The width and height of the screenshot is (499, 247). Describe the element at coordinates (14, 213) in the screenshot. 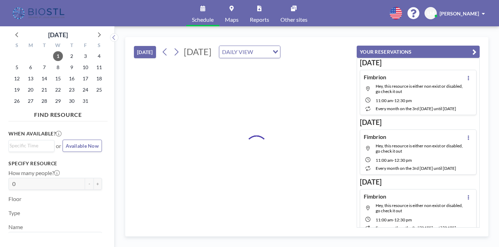

I see `label: Type` at that location.